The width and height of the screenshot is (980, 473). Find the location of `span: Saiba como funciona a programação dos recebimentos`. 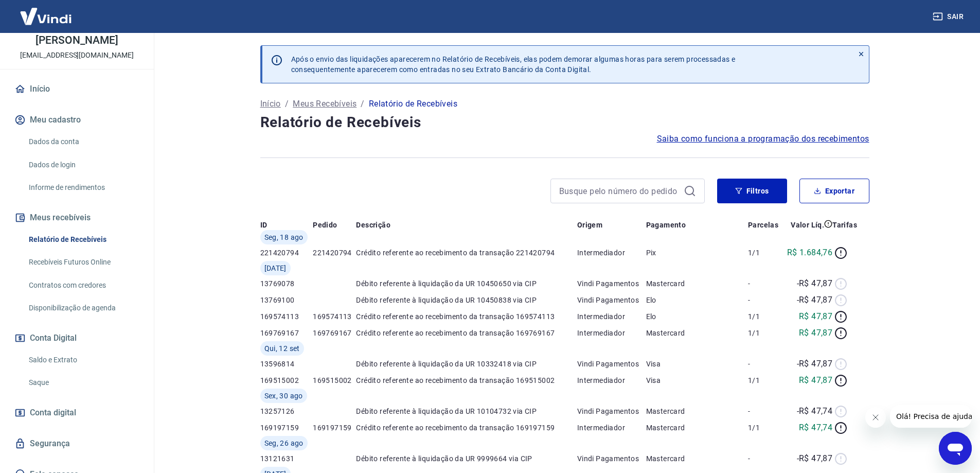

span: Saiba como funciona a programação dos recebimentos is located at coordinates (763, 139).